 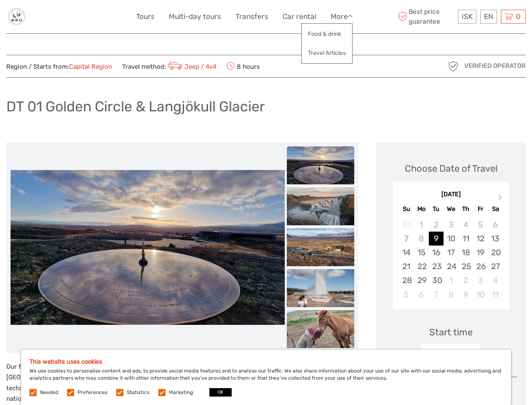 I want to click on a: Car rental, so click(x=300, y=17).